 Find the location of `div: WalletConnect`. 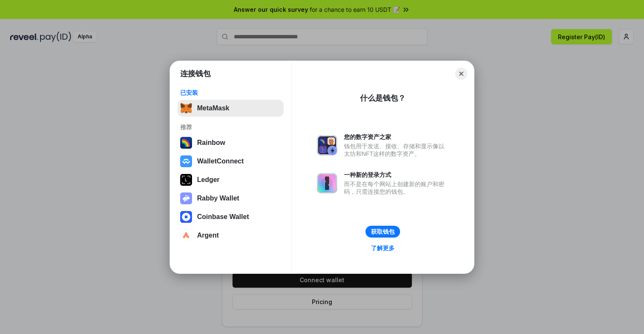

div: WalletConnect is located at coordinates (220, 161).